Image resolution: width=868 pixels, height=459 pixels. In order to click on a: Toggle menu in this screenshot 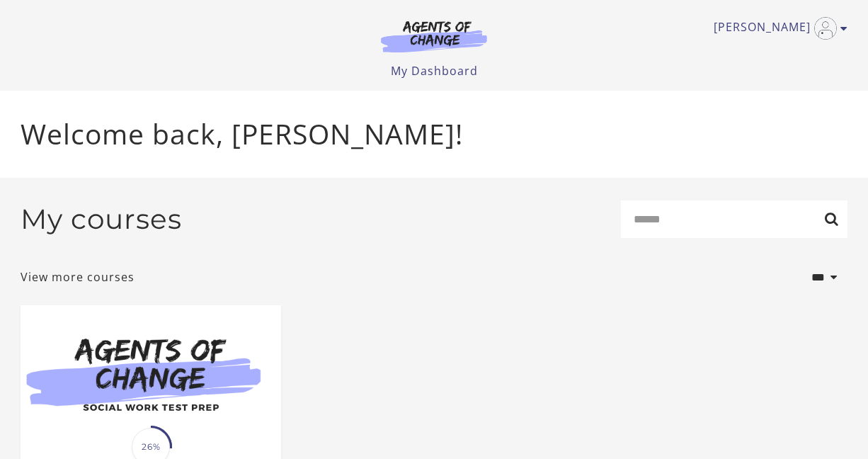, I will do `click(777, 29)`.